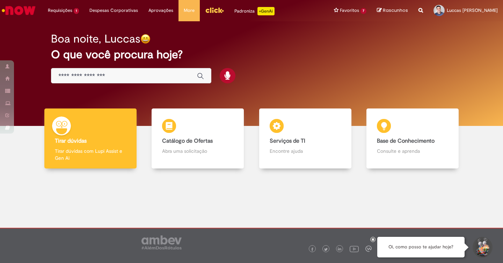  I want to click on img: happy-face.png, so click(145, 39).